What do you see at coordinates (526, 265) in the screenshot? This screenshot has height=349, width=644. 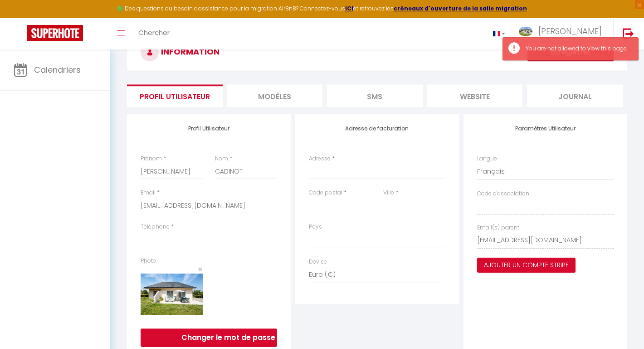 I see `button: Ajouter un compte Stripe` at bounding box center [526, 265].